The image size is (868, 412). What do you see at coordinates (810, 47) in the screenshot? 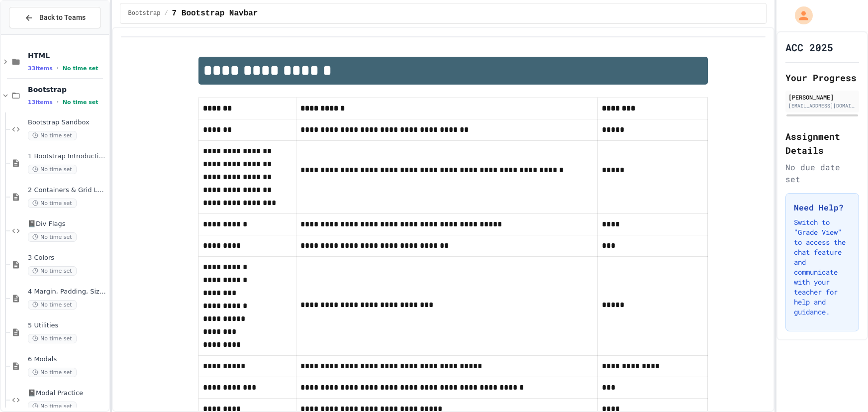
I see `h1: ACC 2025` at bounding box center [810, 47].